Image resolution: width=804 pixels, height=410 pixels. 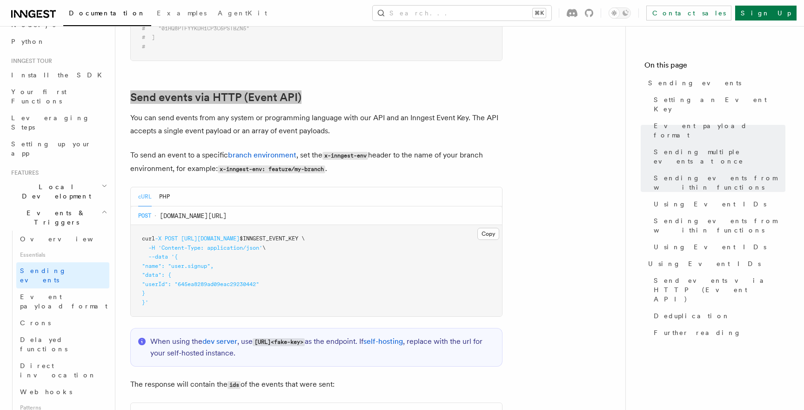 What do you see at coordinates (720, 156) in the screenshot?
I see `span: Sending multiple events at once` at bounding box center [720, 156].